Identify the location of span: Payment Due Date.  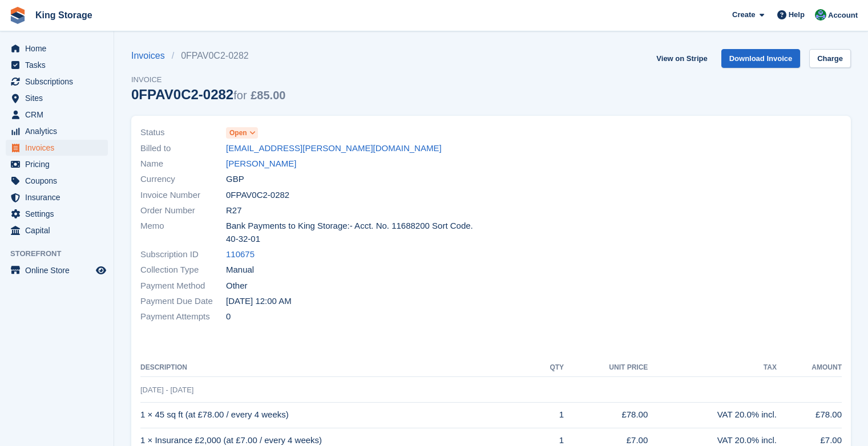
(183, 301).